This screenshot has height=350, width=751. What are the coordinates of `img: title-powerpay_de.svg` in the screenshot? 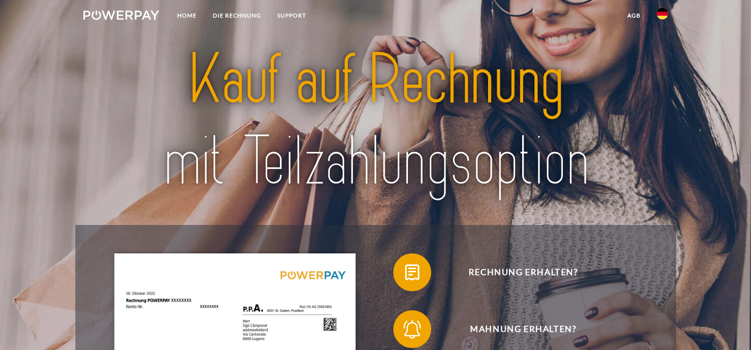 It's located at (375, 121).